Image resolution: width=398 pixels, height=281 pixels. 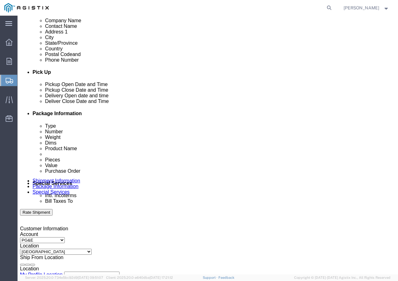 What do you see at coordinates (64, 277) in the screenshot?
I see `span: Server: 2025.20.0-734e5bc92d9` at bounding box center [64, 277].